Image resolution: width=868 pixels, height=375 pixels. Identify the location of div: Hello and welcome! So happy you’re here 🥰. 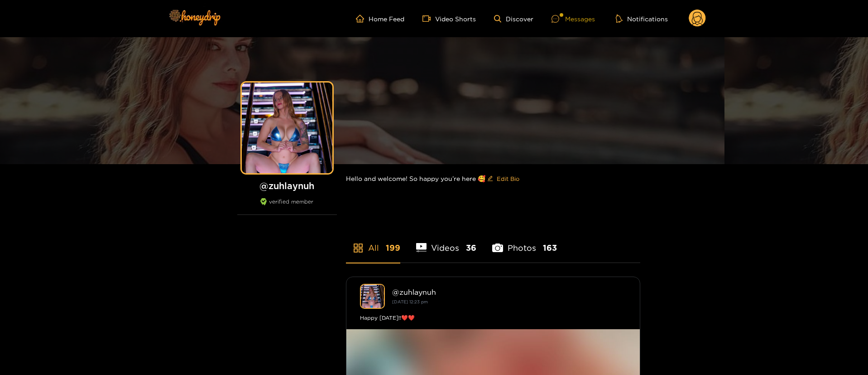
(493, 179).